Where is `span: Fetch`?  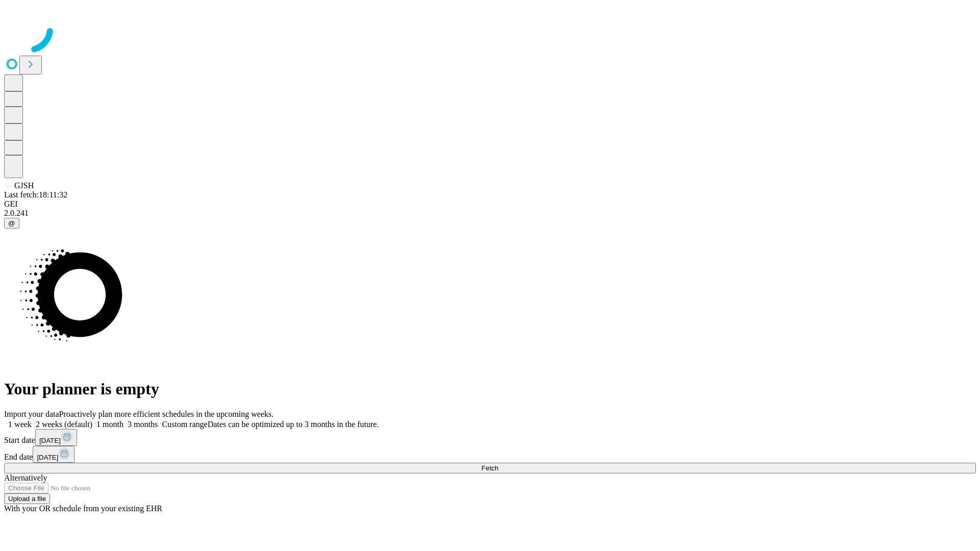 span: Fetch is located at coordinates (489, 468).